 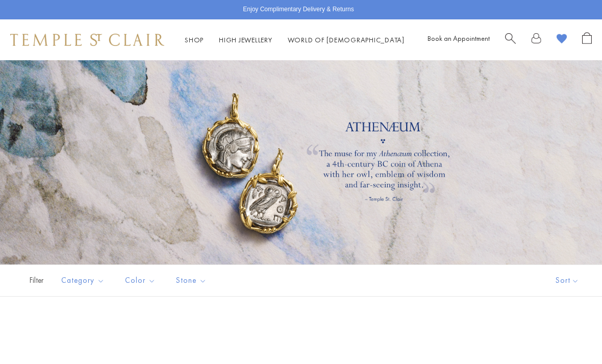 What do you see at coordinates (87, 40) in the screenshot?
I see `img: Temple St. Clair` at bounding box center [87, 40].